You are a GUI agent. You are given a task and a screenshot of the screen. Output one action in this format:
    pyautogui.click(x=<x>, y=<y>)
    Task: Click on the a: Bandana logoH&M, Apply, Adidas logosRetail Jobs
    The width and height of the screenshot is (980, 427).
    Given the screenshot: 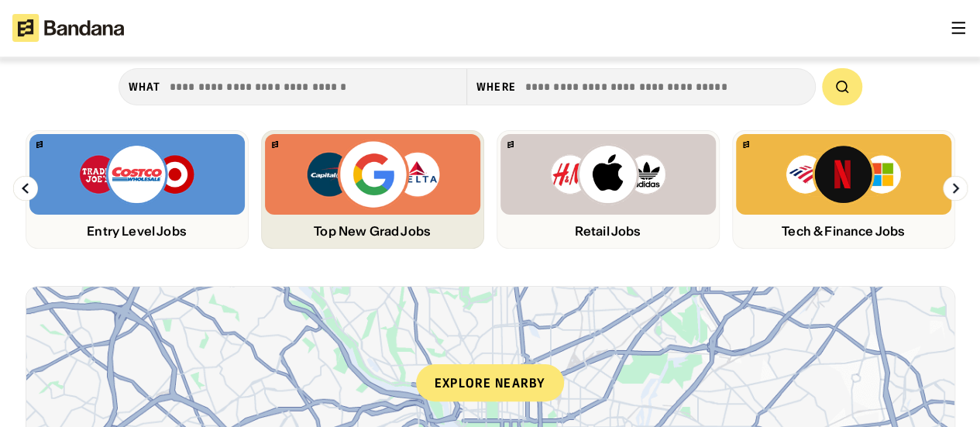 What is the action you would take?
    pyautogui.click(x=608, y=189)
    